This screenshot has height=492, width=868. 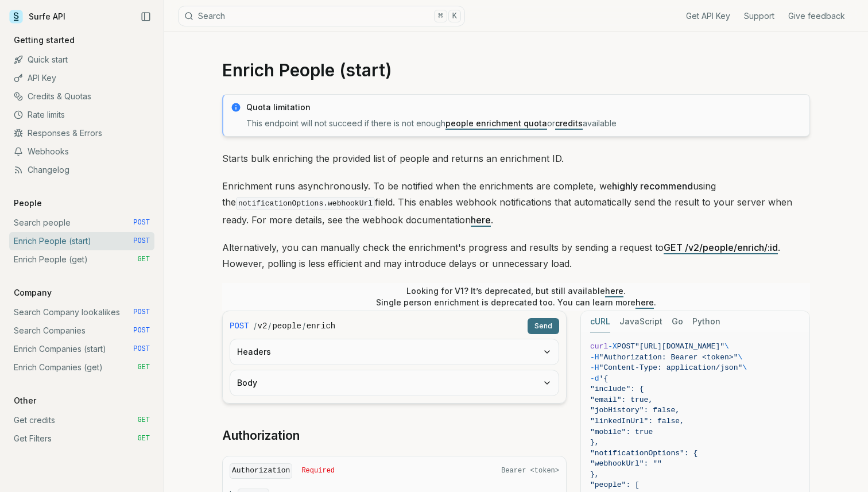 I want to click on span: "email": true,, so click(x=621, y=400).